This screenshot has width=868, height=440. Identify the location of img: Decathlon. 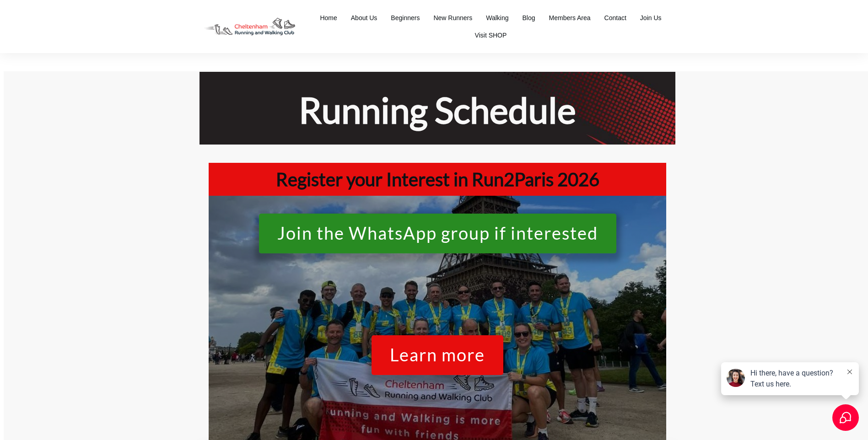
(250, 26).